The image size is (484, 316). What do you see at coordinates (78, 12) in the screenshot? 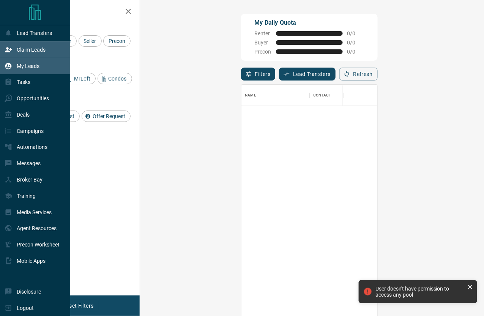
I see `h2: Filters` at bounding box center [78, 12].